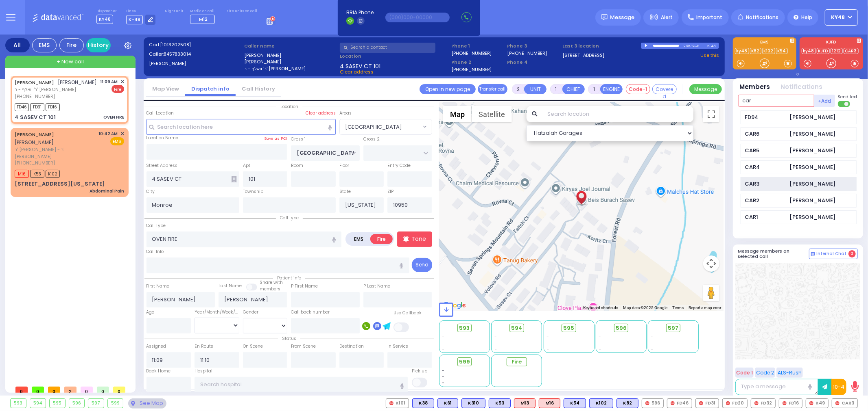  Describe the element at coordinates (790, 403) in the screenshot. I see `div: FD16` at that location.